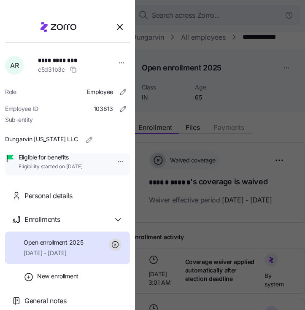 The image size is (305, 310). Describe the element at coordinates (51, 157) in the screenshot. I see `span: Eligible for benefits` at that location.